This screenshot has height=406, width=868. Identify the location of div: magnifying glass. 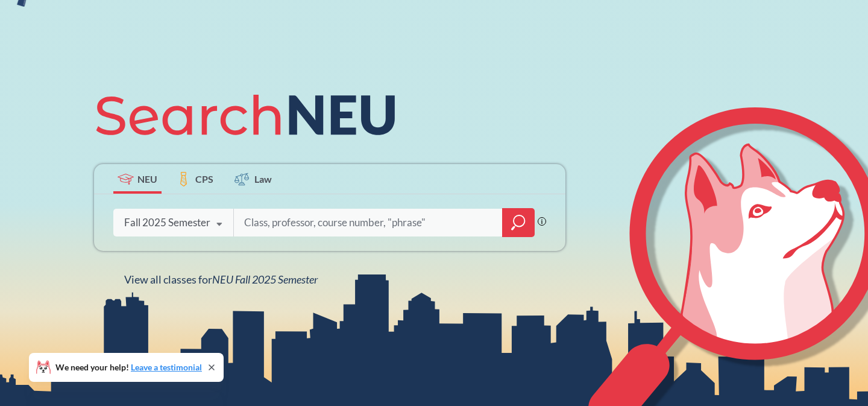
(518, 222).